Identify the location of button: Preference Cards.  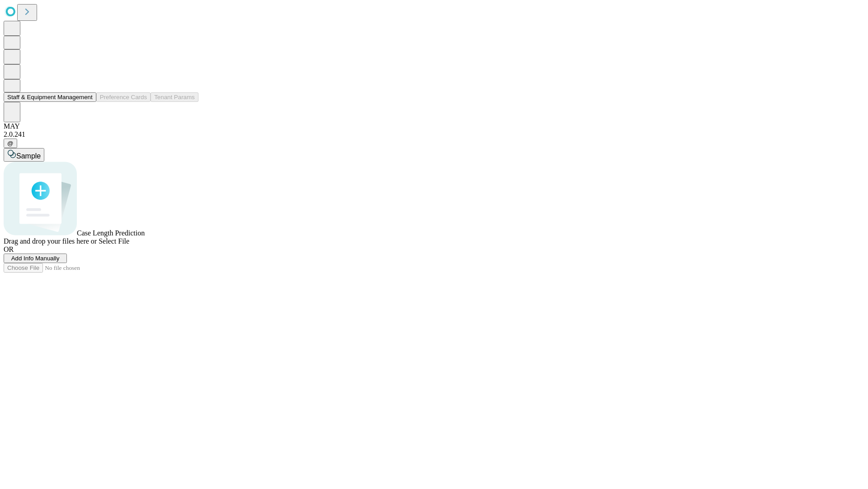
(124, 97).